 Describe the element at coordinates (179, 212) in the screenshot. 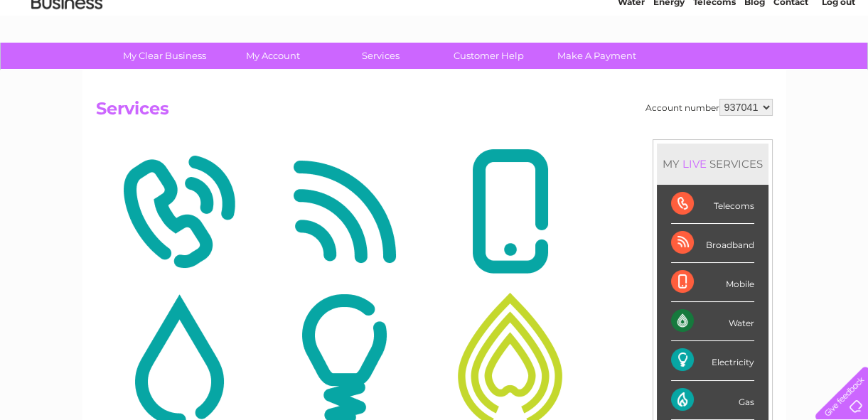

I see `img: Telecoms` at that location.